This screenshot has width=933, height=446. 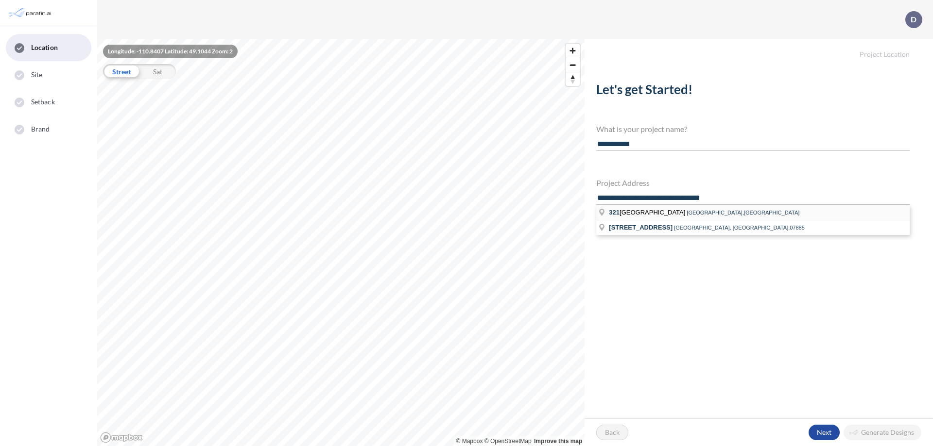 I want to click on p: D, so click(x=913, y=19).